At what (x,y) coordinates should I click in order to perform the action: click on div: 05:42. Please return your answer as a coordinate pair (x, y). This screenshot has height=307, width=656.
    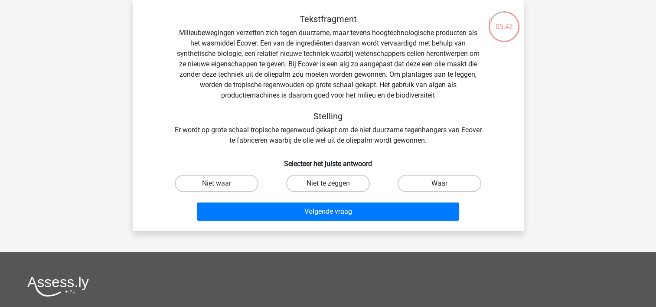
    Looking at the image, I should click on (504, 21).